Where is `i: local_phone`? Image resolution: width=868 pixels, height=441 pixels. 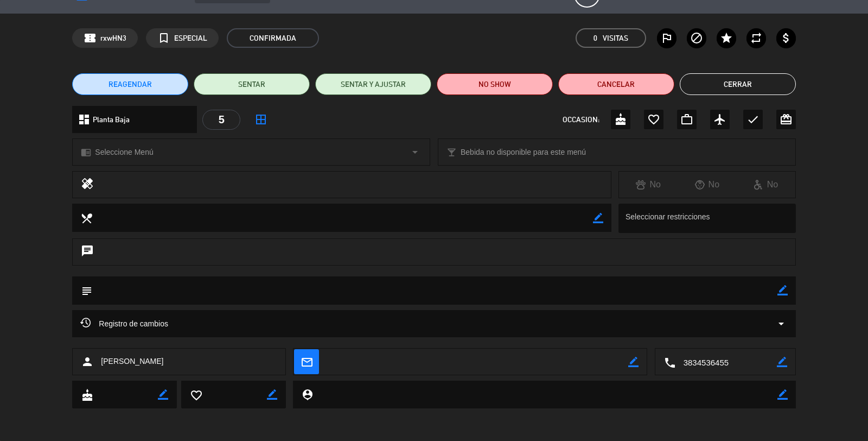 i: local_phone is located at coordinates (670, 362).